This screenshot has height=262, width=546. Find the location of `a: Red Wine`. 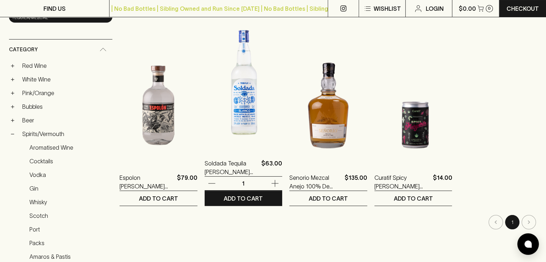

a: Red Wine is located at coordinates (66, 66).